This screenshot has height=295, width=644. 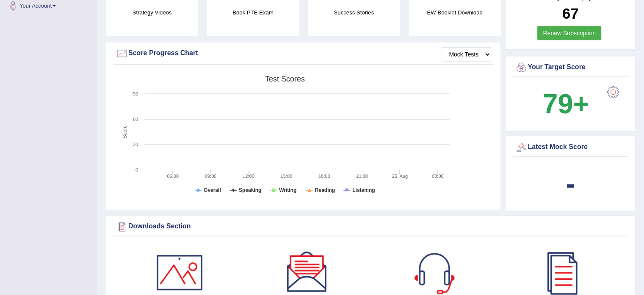 What do you see at coordinates (571, 13) in the screenshot?
I see `b: 67` at bounding box center [571, 13].